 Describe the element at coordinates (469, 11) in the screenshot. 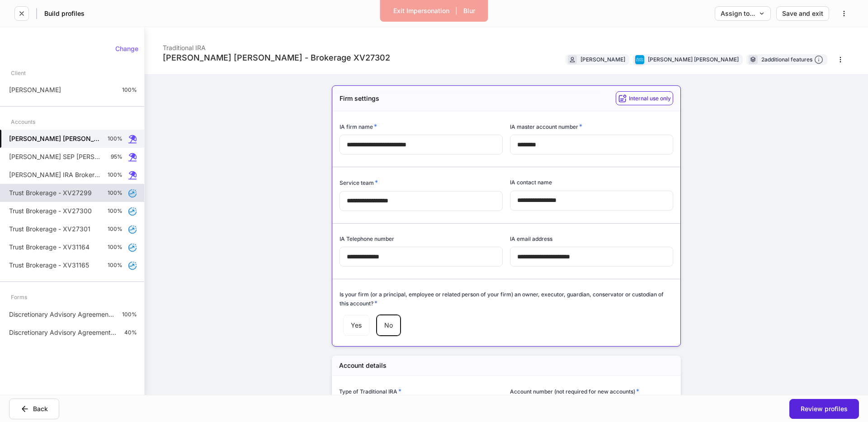

I see `button: Blur` at that location.